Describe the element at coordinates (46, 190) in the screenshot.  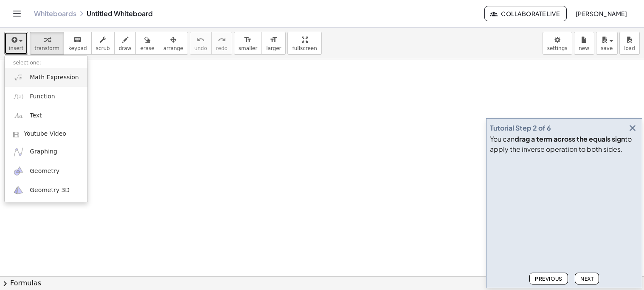
I see `a: Geometry 3D` at that location.